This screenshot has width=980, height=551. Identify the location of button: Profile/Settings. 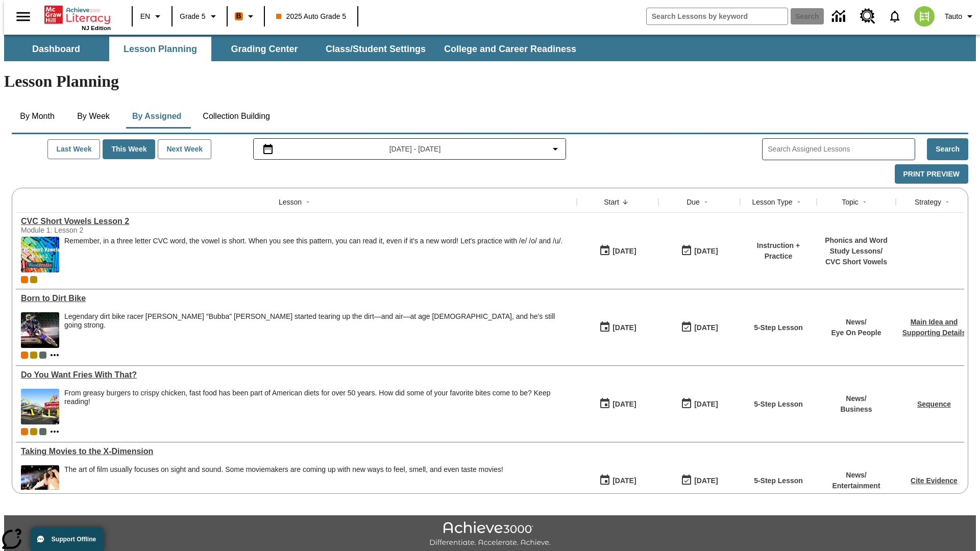
(960, 17).